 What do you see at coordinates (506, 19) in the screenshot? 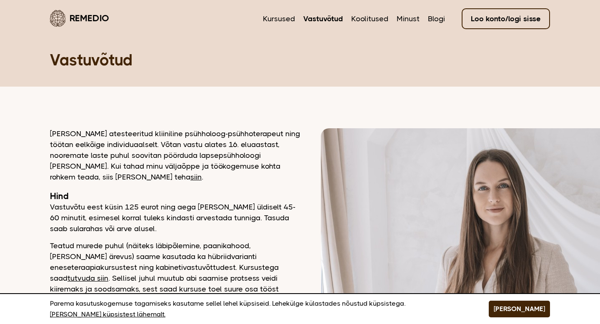
I see `a: Loo konto/logi sisse` at bounding box center [506, 19].